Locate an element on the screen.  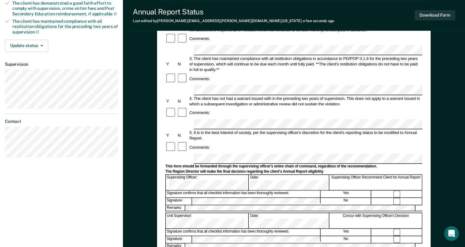
div: The client has demonstrated a good faith effort to comply with supervision, crime victim fees and... is located at coordinates (65, 8).